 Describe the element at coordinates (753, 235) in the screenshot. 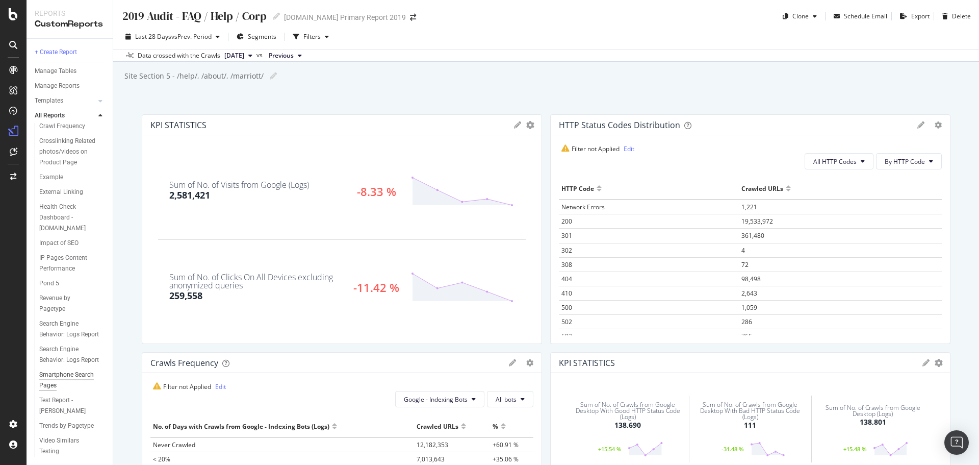

I see `span: 361,480` at that location.